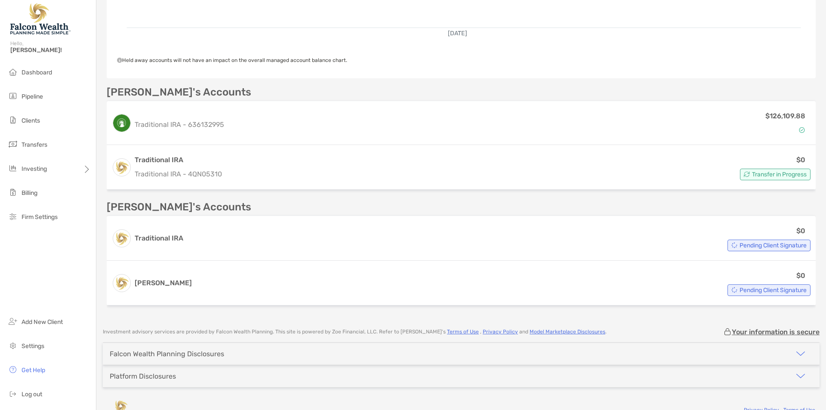 The width and height of the screenshot is (826, 410). Describe the element at coordinates (33, 370) in the screenshot. I see `span: Get Help` at that location.